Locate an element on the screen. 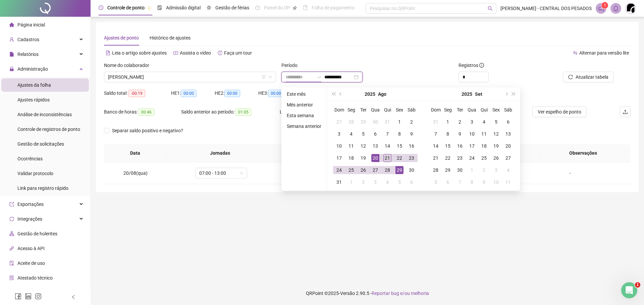 This screenshot has width=644, height=305. span: apartment is located at coordinates (12, 234).